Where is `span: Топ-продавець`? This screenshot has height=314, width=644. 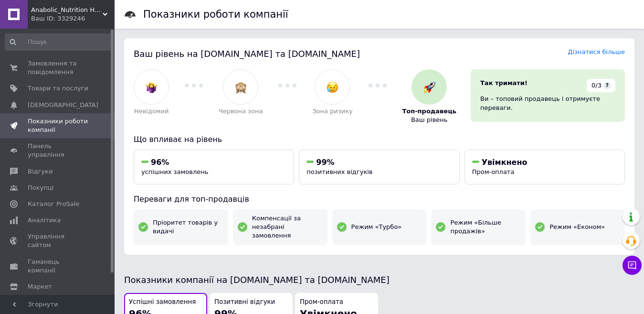
span: Топ-продавець is located at coordinates (429, 111).